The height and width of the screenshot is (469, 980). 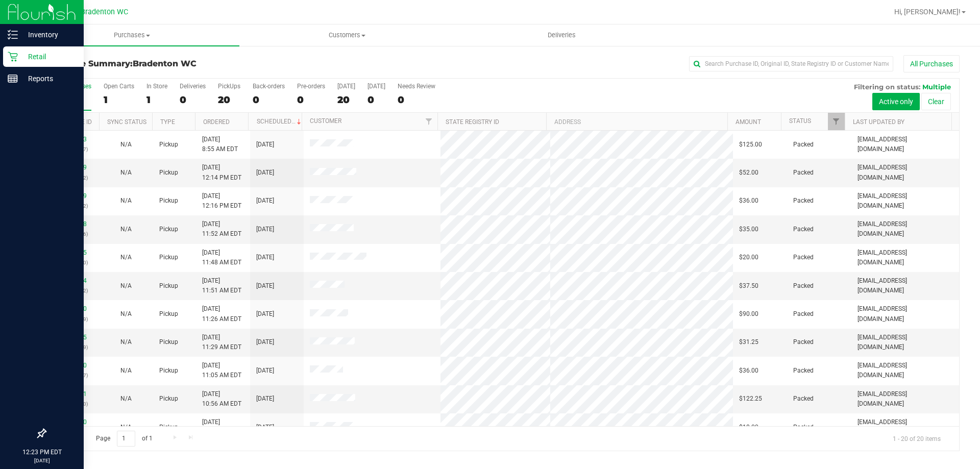 What do you see at coordinates (49, 79) in the screenshot?
I see `p: Reports` at bounding box center [49, 79].